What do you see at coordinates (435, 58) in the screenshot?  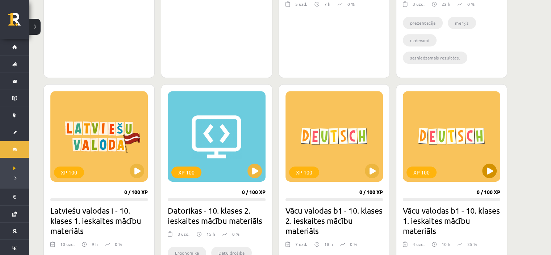 I see `li: sasniedzamais rezultāts.` at bounding box center [435, 58].